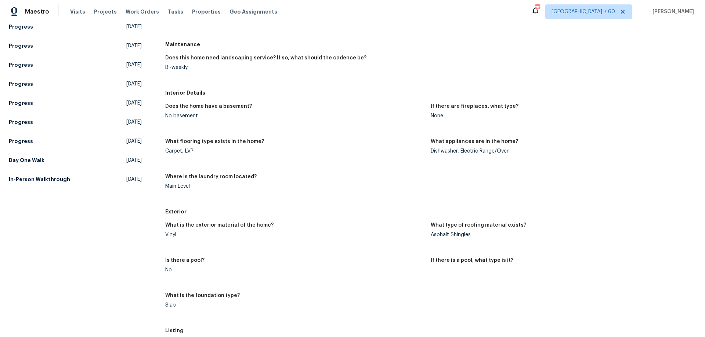 The width and height of the screenshot is (705, 337). Describe the element at coordinates (472, 261) in the screenshot. I see `h5: If there is a pool, what type is it?` at that location.